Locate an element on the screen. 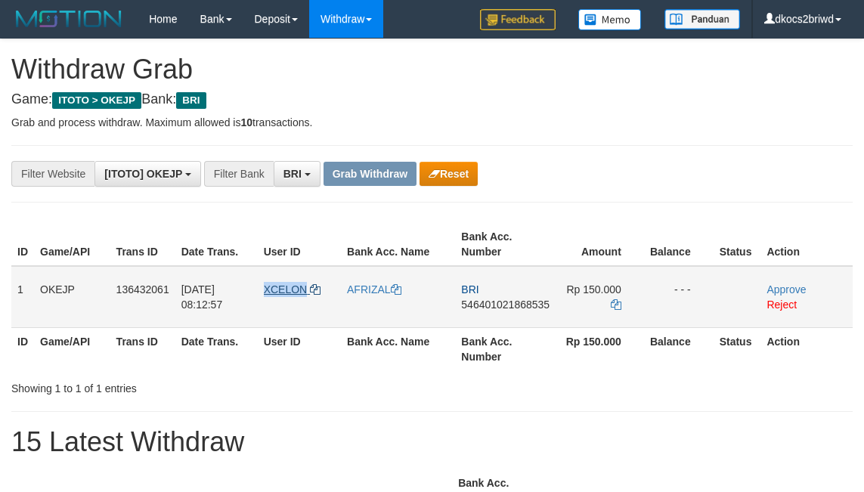 The width and height of the screenshot is (864, 492). button: BRI is located at coordinates (297, 174).